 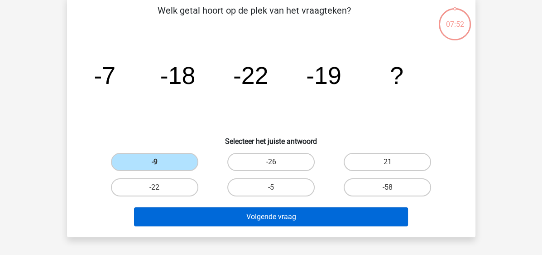 I want to click on label: -58, so click(x=387, y=187).